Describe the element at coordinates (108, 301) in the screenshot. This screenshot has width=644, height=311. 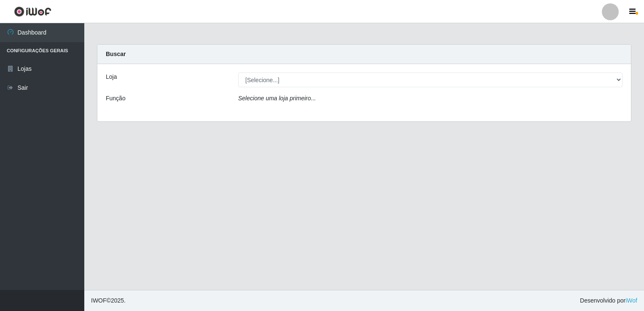
I see `span: © 2025 .` at that location.